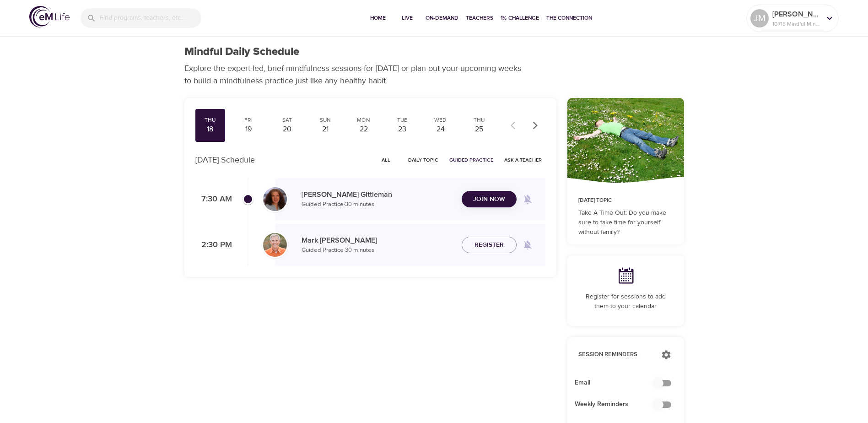  I want to click on span: The Connection, so click(569, 18).